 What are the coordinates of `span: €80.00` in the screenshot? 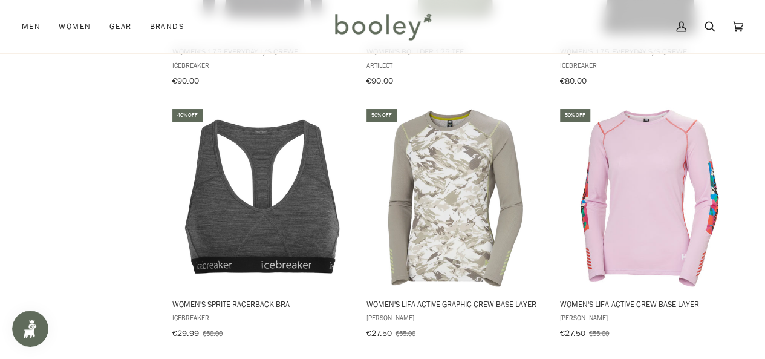 It's located at (573, 80).